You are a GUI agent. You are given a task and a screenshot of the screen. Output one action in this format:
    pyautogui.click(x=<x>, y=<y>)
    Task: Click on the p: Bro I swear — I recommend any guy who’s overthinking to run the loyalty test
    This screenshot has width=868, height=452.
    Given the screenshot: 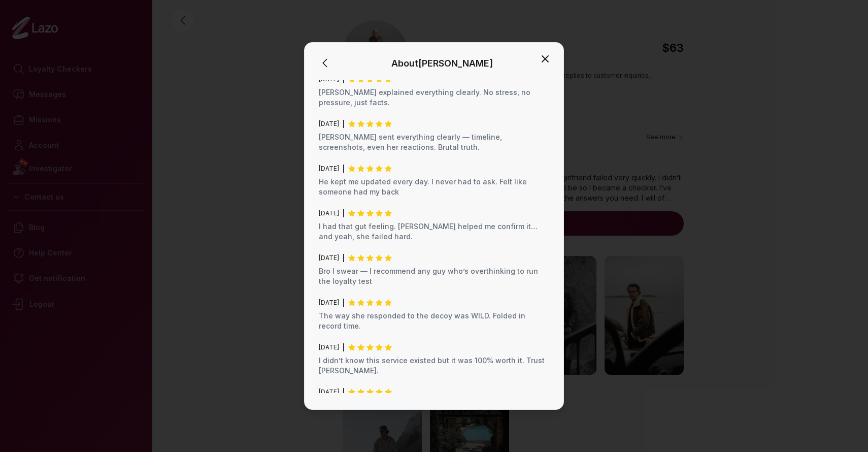 What is the action you would take?
    pyautogui.click(x=434, y=277)
    